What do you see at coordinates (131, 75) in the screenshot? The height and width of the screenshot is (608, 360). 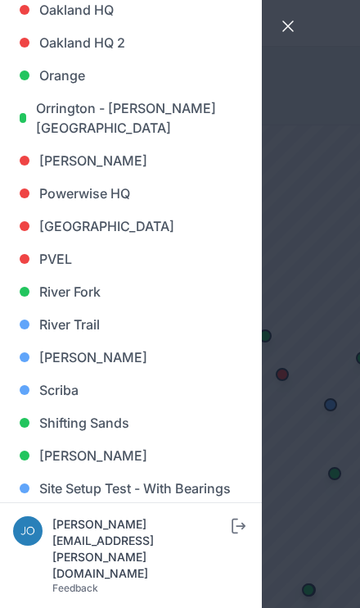 I see `a: Orange` at bounding box center [131, 75].